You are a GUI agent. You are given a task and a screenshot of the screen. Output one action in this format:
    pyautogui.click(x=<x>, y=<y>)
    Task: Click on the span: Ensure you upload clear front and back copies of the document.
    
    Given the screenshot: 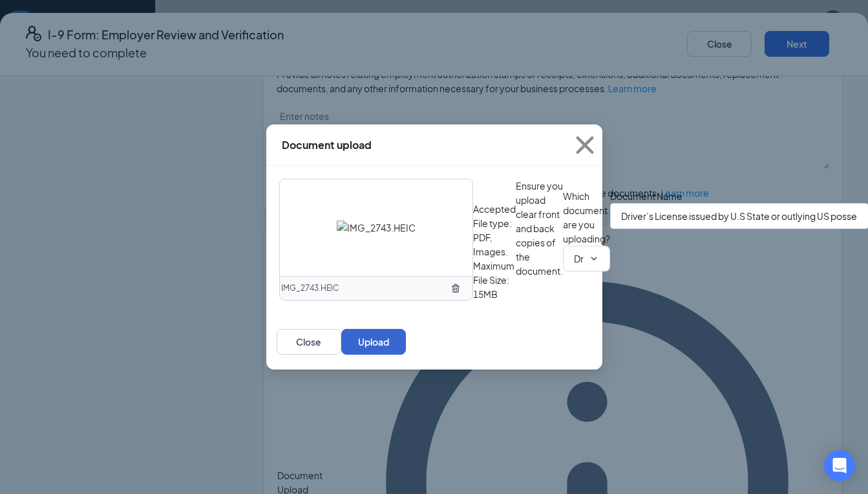 What is the action you would take?
    pyautogui.click(x=539, y=240)
    